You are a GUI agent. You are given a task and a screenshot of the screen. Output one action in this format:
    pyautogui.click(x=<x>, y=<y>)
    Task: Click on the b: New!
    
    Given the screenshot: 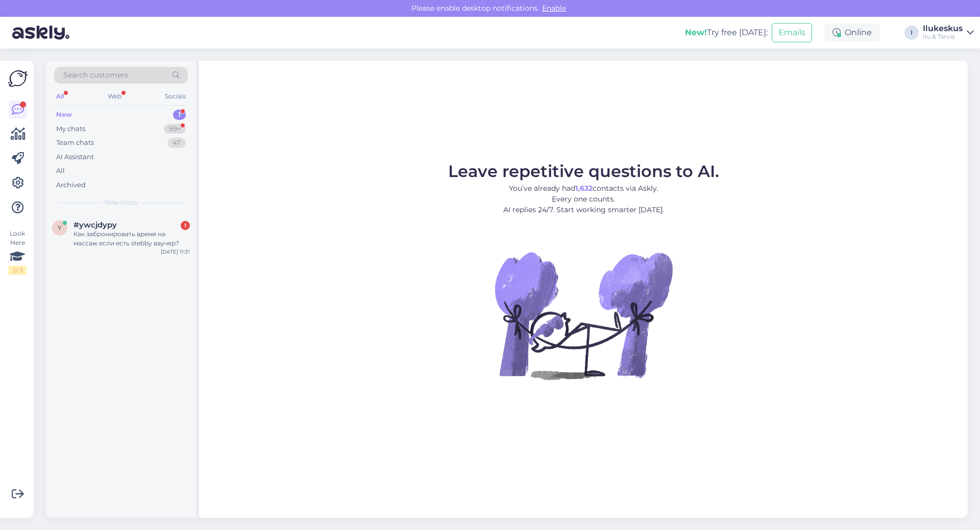 What is the action you would take?
    pyautogui.click(x=695, y=32)
    